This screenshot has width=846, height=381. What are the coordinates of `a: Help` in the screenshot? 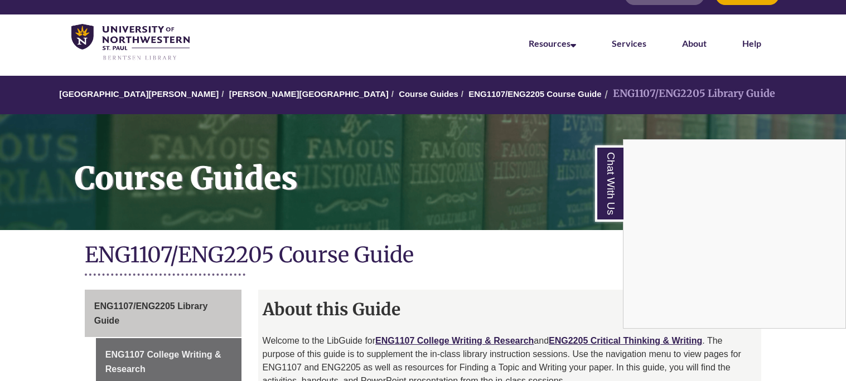 It's located at (752, 43).